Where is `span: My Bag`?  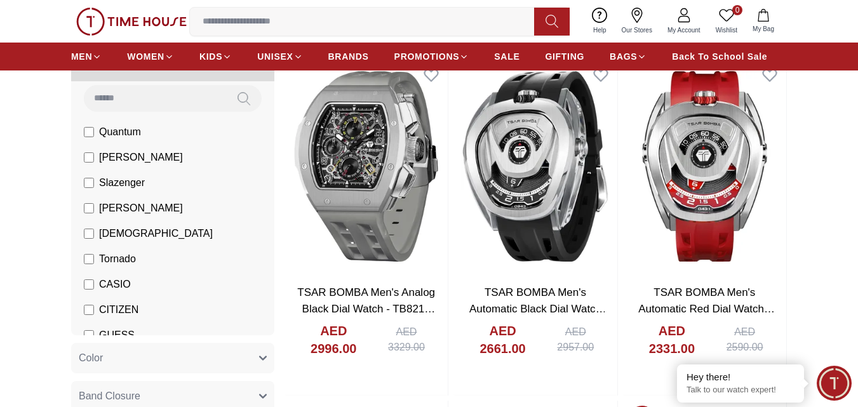 span: My Bag is located at coordinates (763, 29).